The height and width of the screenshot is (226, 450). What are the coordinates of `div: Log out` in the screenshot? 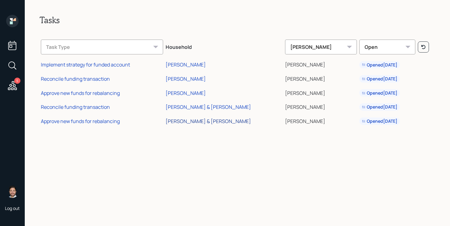 It's located at (12, 208).